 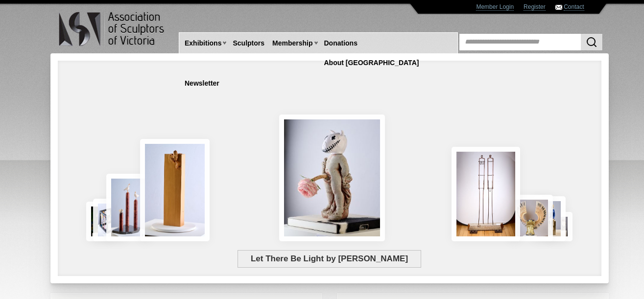 I want to click on a: Contact, so click(x=574, y=7).